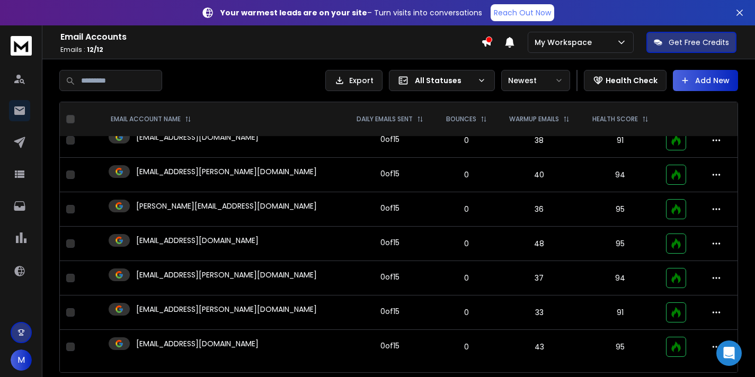 This screenshot has height=377, width=755. What do you see at coordinates (539, 140) in the screenshot?
I see `td: 38` at bounding box center [539, 140].